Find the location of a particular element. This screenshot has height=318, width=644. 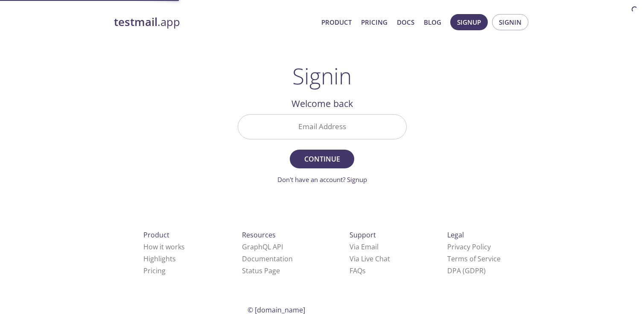

span: Product is located at coordinates (157, 235).